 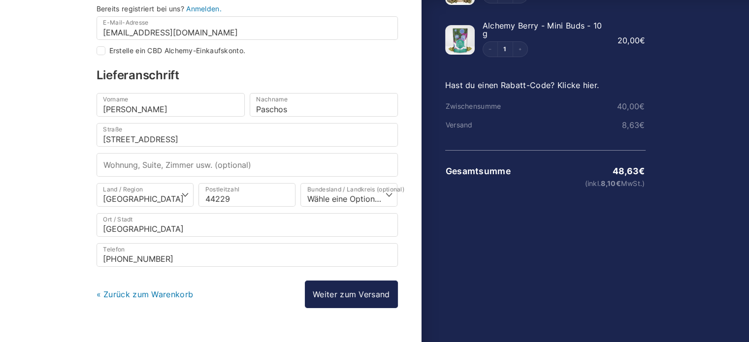 I want to click on th: Gesamtsumme, so click(x=479, y=171).